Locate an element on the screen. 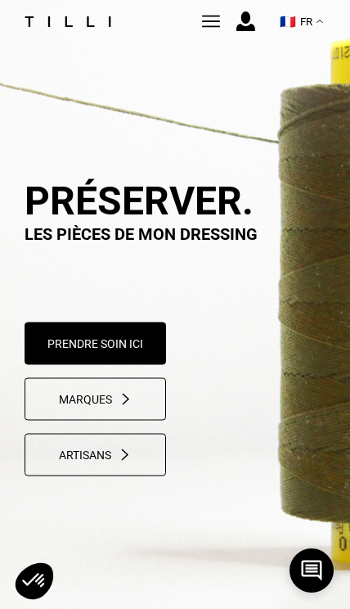 This screenshot has width=350, height=609. h1: Préserver. is located at coordinates (175, 200).